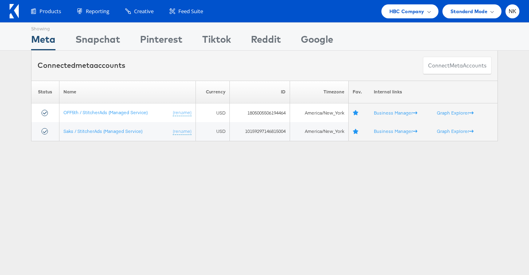 Image resolution: width=529 pixels, height=275 pixels. I want to click on td: 10159297146815004, so click(260, 131).